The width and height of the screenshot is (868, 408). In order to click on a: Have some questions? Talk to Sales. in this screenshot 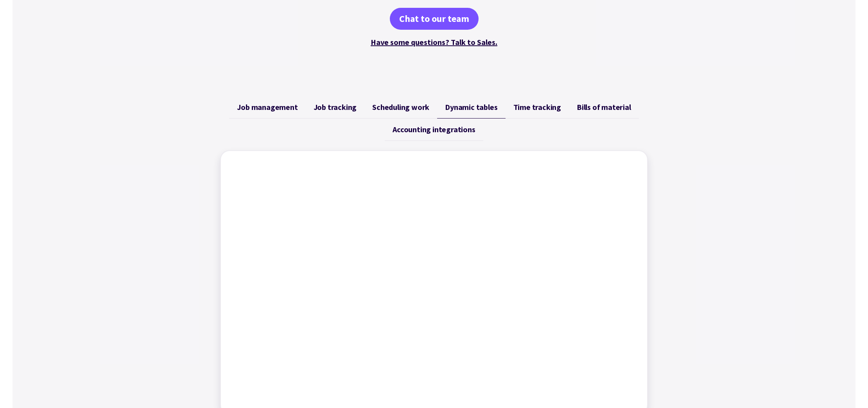, I will do `click(434, 42)`.